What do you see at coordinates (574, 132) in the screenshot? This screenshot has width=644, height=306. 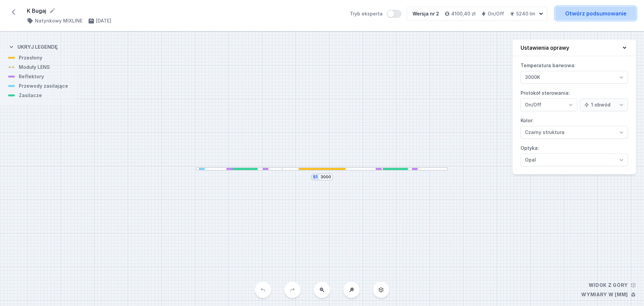 I see `select: Kolor:` at bounding box center [574, 132].